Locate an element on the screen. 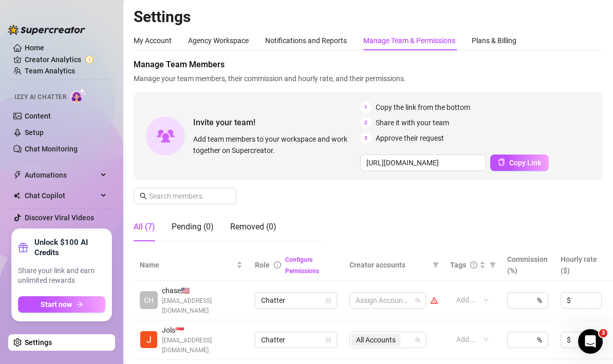  span: Jols 🇸🇬 is located at coordinates (202, 330).